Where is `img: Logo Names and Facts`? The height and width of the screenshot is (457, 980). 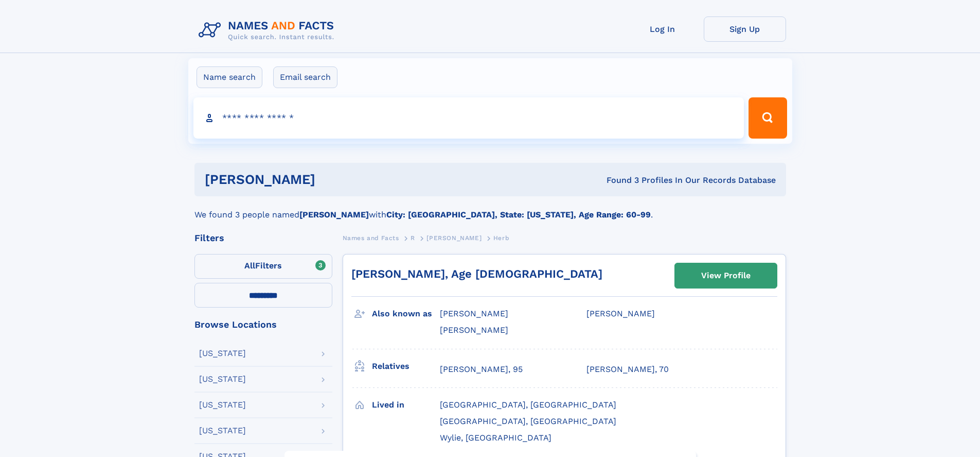
img: Logo Names and Facts is located at coordinates (269, 30).